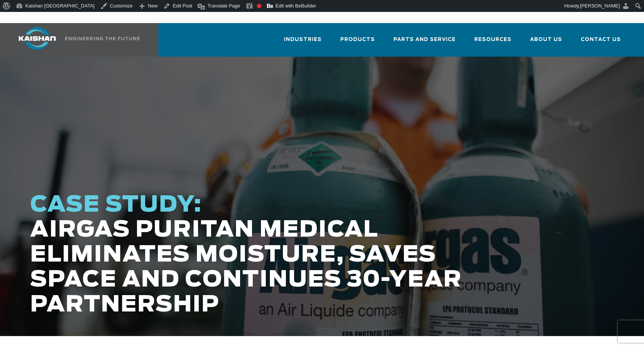 The width and height of the screenshot is (644, 348). What do you see at coordinates (601, 40) in the screenshot?
I see `span: Contact Us` at bounding box center [601, 40].